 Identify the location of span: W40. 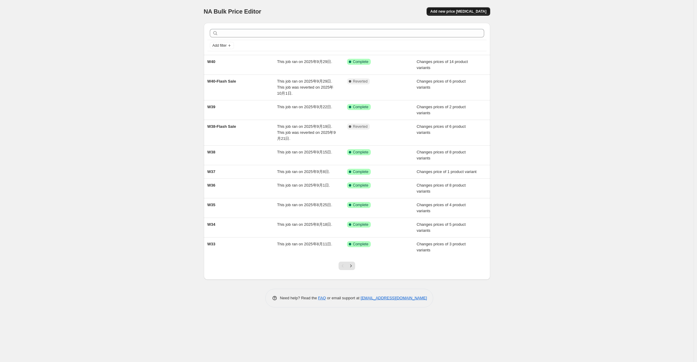
(211, 62).